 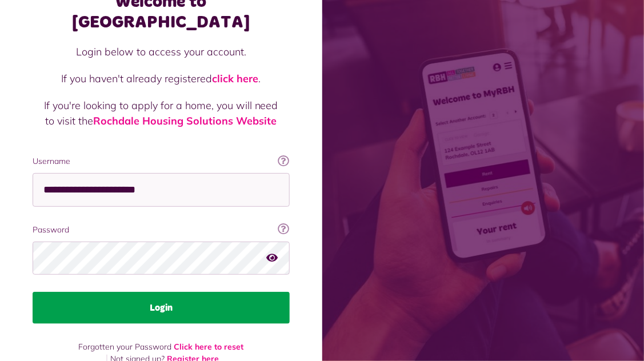 What do you see at coordinates (161, 161) in the screenshot?
I see `label: Username` at bounding box center [161, 161].